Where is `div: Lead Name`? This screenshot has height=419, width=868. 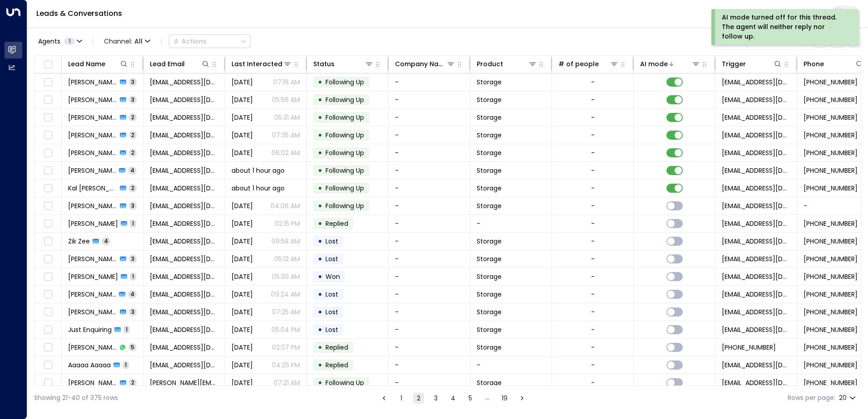 div: Lead Name is located at coordinates (87, 64).